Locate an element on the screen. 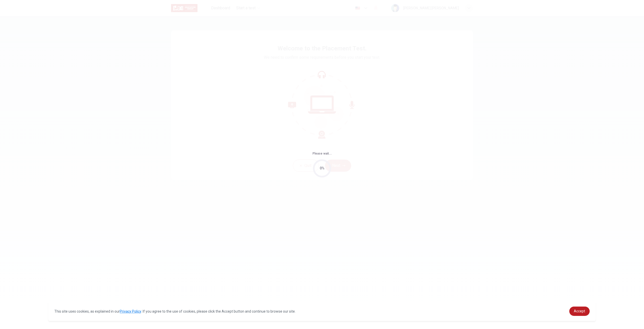  span: This site uses cookies, as explained in our . If you agree to the use of cookies, please click th... is located at coordinates (175, 311).